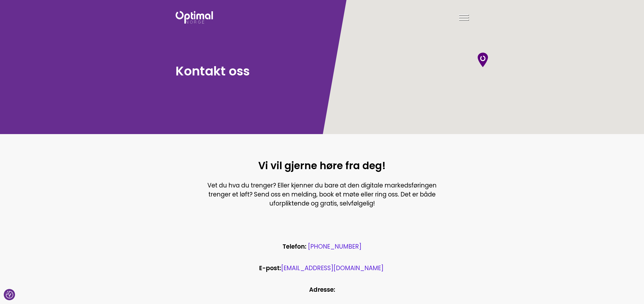  Describe the element at coordinates (322, 290) in the screenshot. I see `strong: Adresse:` at that location.